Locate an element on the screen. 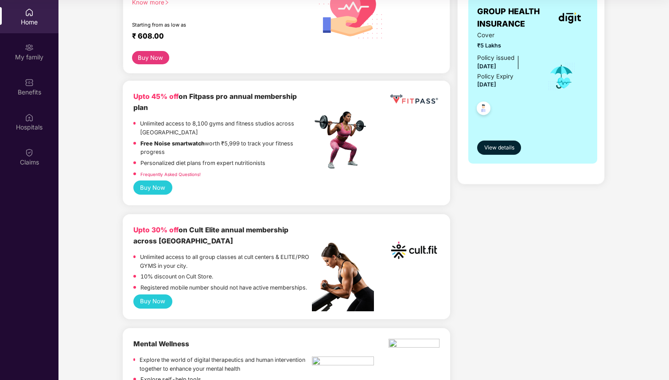 The height and width of the screenshot is (380, 669). img: pc2.png is located at coordinates (343, 277).